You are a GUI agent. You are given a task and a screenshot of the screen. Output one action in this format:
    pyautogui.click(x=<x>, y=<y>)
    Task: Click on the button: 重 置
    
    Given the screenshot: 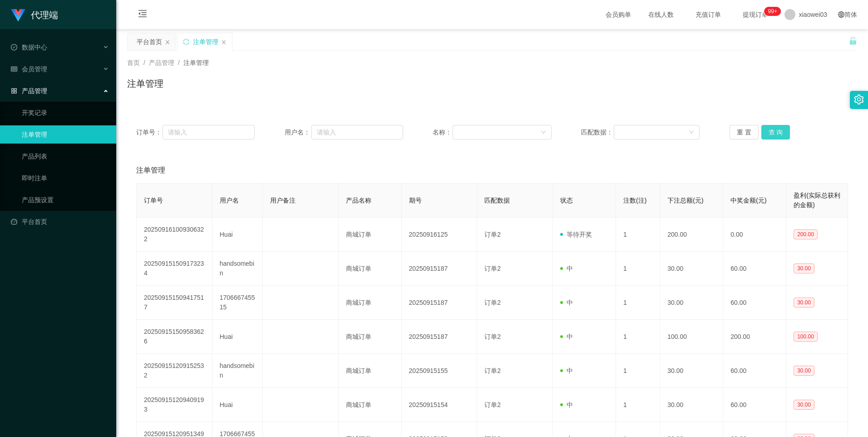 What is the action you would take?
    pyautogui.click(x=744, y=132)
    